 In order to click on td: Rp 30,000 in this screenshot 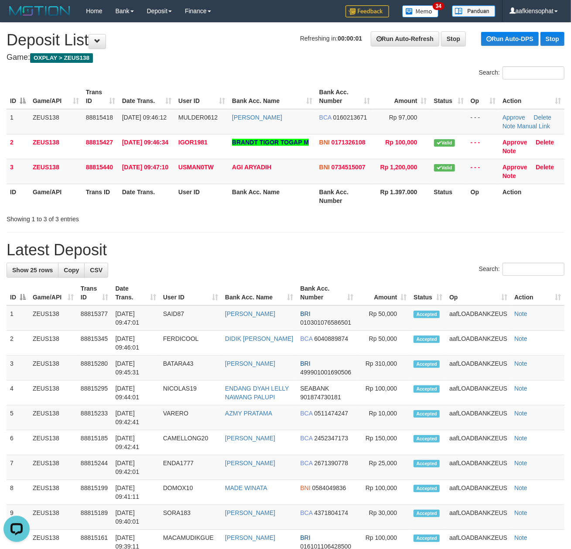, I will do `click(384, 517)`.